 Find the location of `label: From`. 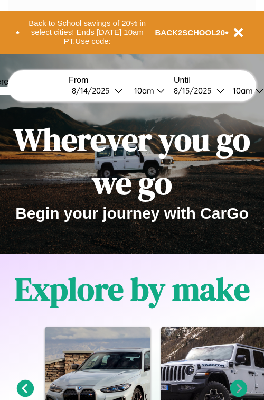

label: From is located at coordinates (118, 80).